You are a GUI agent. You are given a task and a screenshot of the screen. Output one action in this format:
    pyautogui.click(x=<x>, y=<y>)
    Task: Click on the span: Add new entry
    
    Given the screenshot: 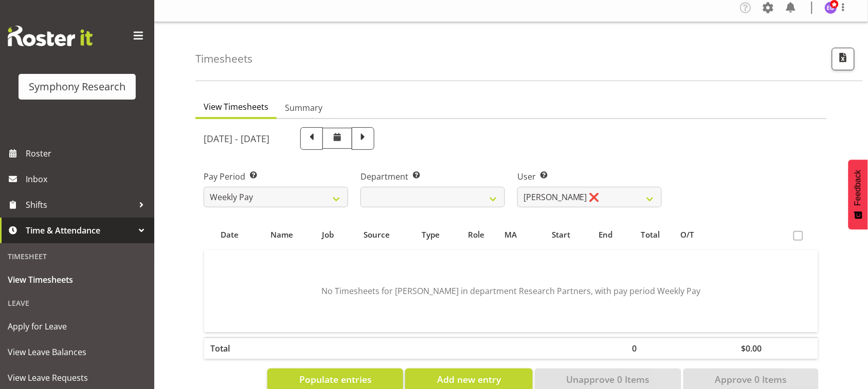 What is the action you would take?
    pyautogui.click(x=469, y=379)
    